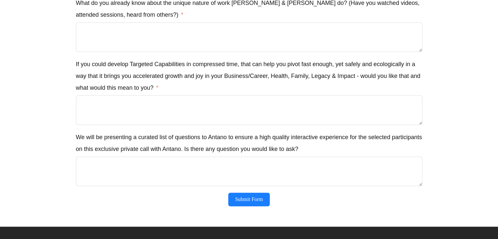  I want to click on label: If you could develop Targeted Capabilities in compressed time, that can help you pivot fast enoug..., so click(249, 76).